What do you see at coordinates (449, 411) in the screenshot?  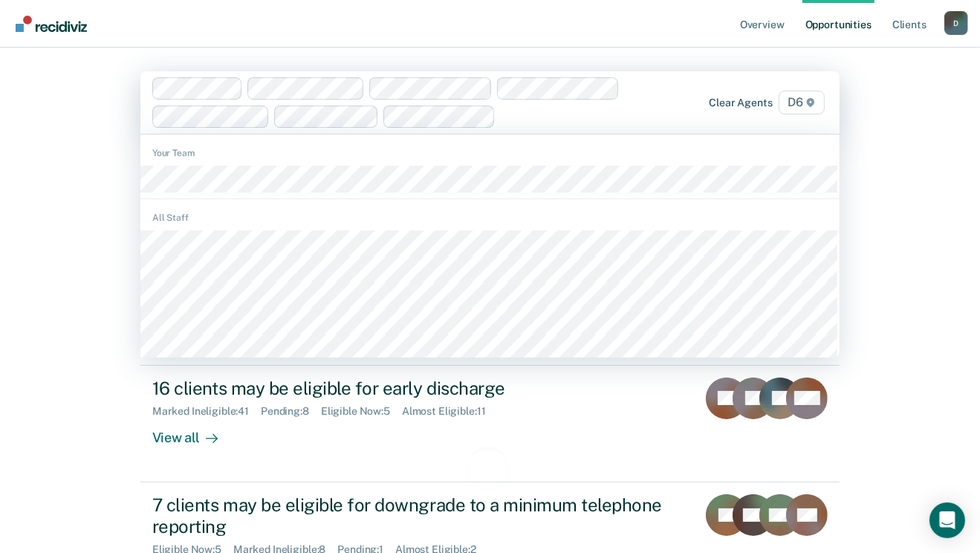 I see `div: Almost Eligible : 11` at bounding box center [449, 411].